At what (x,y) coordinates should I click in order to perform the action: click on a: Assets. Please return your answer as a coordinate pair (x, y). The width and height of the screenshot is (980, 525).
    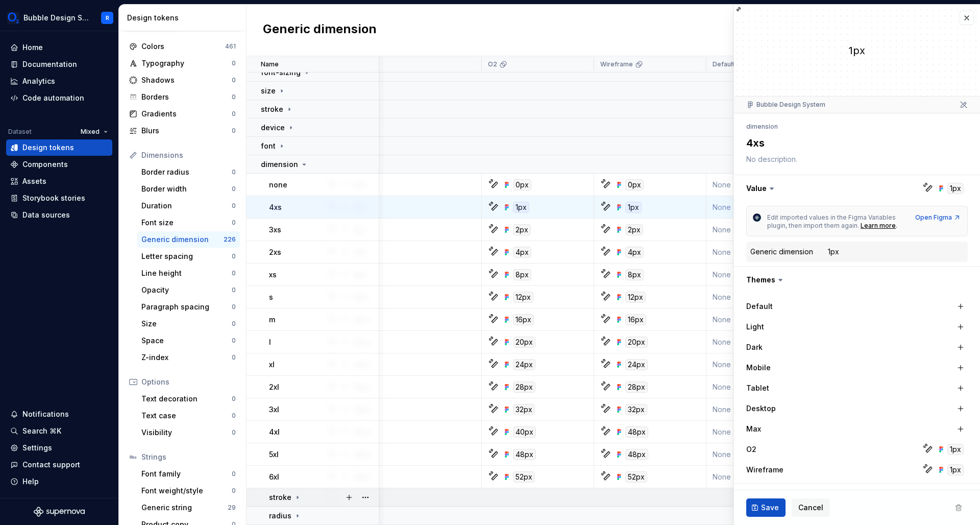
    Looking at the image, I should click on (59, 181).